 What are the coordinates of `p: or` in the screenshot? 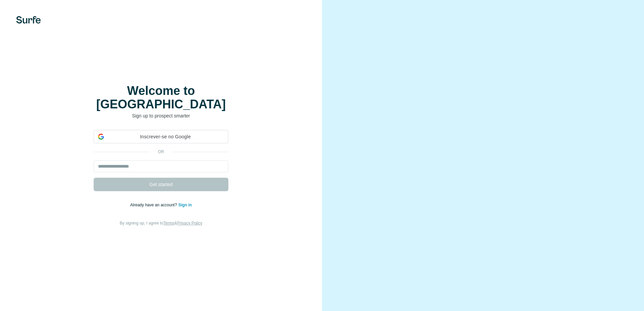 It's located at (161, 152).